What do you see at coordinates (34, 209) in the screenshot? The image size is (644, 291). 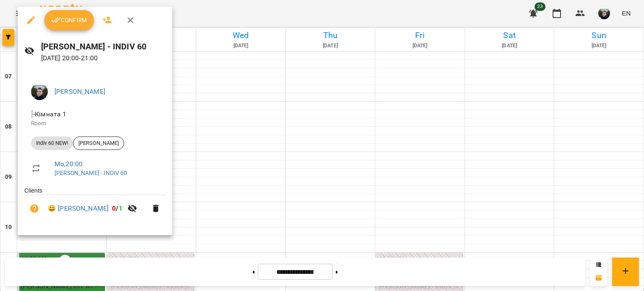 I see `button: Unpaid. Bill the attendance?` at bounding box center [34, 209].